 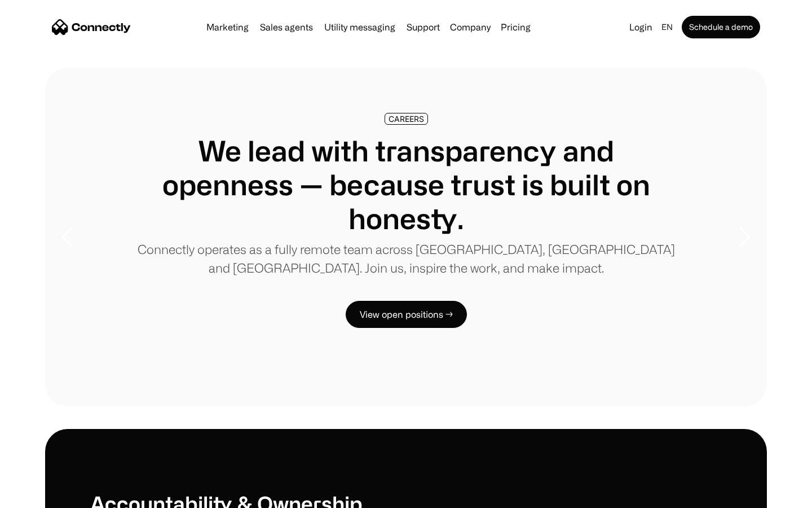 I want to click on div: en, so click(x=668, y=27).